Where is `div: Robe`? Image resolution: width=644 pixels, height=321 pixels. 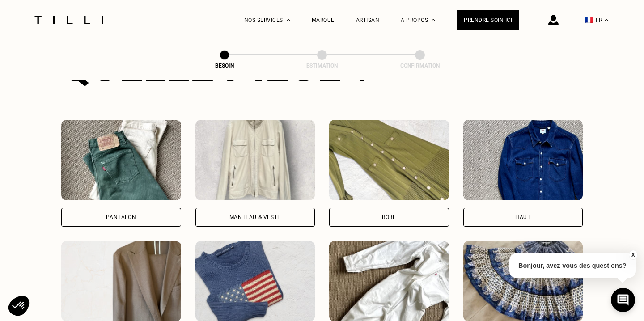 div: Robe is located at coordinates (389, 218).